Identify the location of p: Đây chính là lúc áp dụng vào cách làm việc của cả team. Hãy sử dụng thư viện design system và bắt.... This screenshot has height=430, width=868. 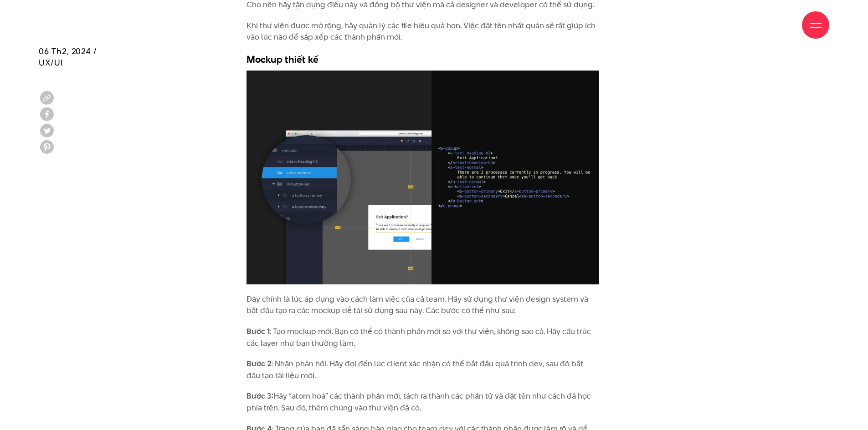
(422, 305).